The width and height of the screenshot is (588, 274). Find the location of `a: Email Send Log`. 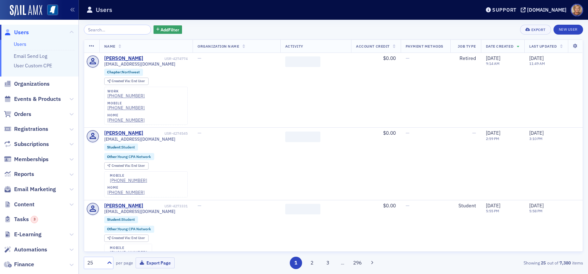

a: Email Send Log is located at coordinates (30, 56).